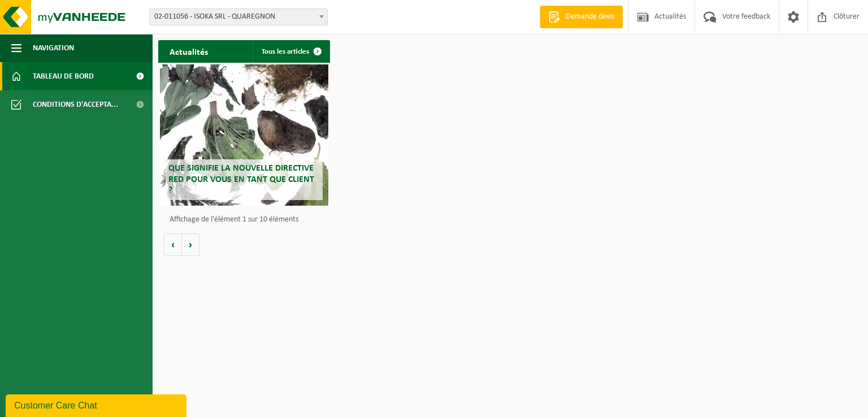 The width and height of the screenshot is (868, 417). Describe the element at coordinates (580, 17) in the screenshot. I see `a: Demande devis` at that location.